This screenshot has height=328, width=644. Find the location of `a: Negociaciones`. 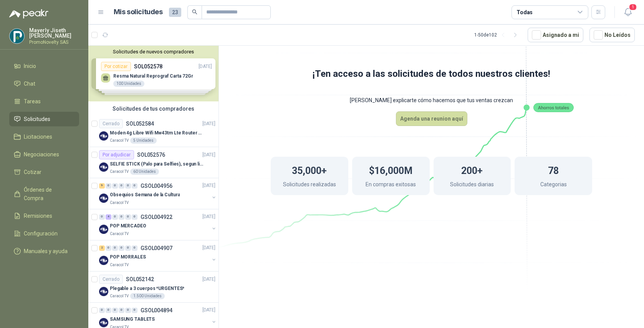

a: Negociaciones is located at coordinates (44, 154).